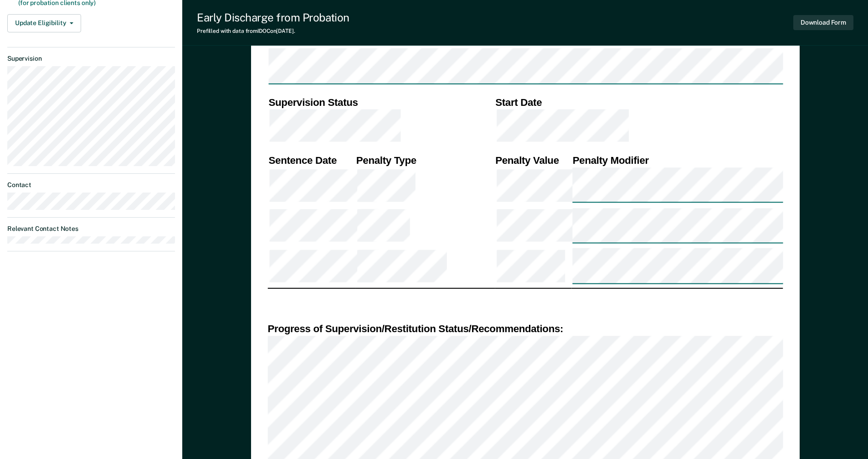 Image resolution: width=868 pixels, height=459 pixels. What do you see at coordinates (311, 159) in the screenshot?
I see `th: Sentence Date` at bounding box center [311, 159].